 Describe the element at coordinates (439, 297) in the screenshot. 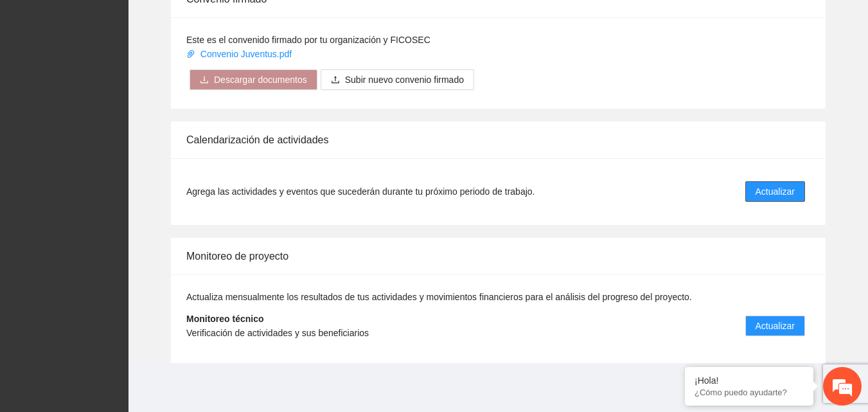

I see `span: Actualiza mensualmente los resultados de tus actividades y movimientos financieros para el anális...` at that location.